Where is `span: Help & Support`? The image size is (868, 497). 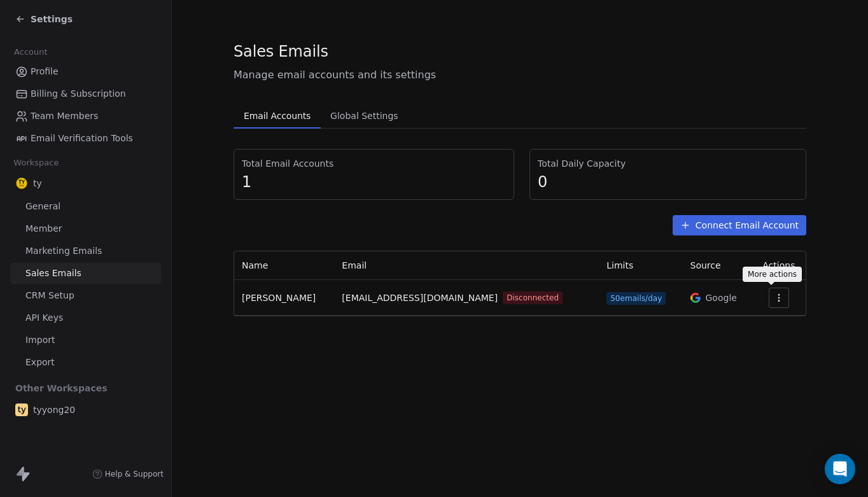 span: Help & Support is located at coordinates (134, 474).